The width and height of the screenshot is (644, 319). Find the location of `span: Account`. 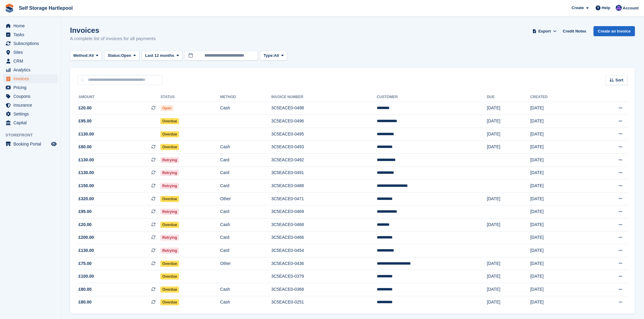

span: Account is located at coordinates (631, 8).